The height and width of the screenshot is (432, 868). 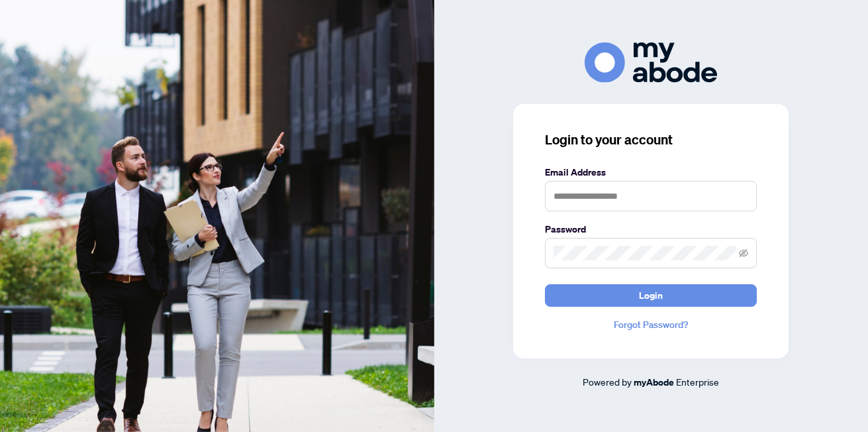 I want to click on label: Password, so click(x=651, y=230).